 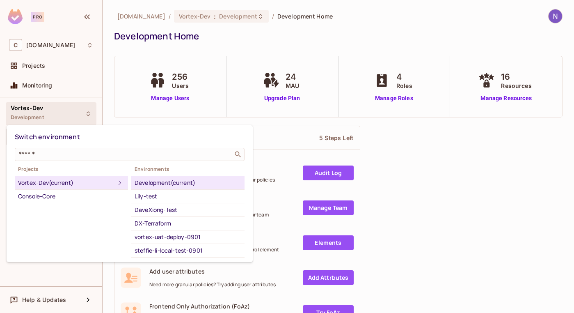 I want to click on div: DX-Terraform, so click(x=188, y=223).